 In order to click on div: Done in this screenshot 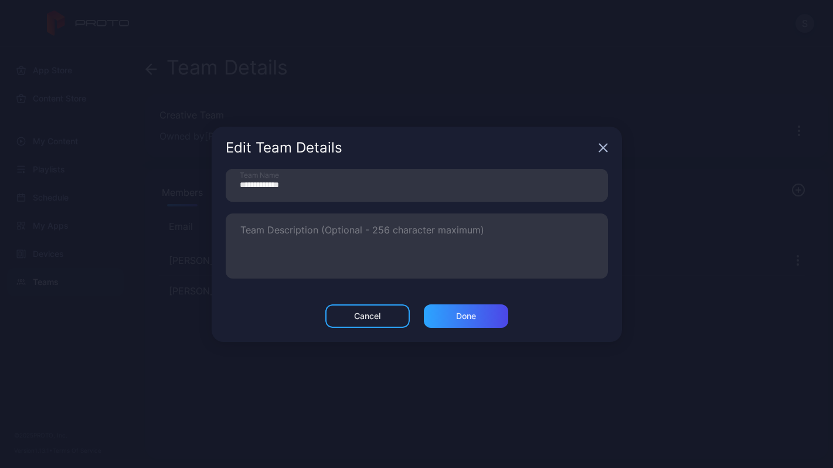, I will do `click(466, 316)`.